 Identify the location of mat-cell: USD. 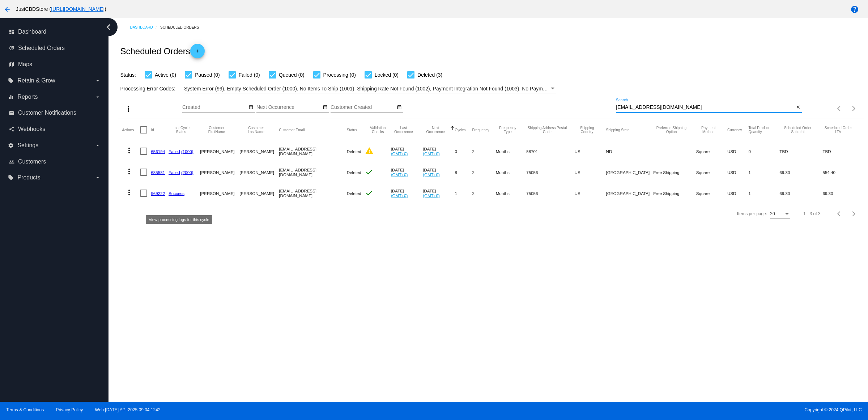
(738, 172).